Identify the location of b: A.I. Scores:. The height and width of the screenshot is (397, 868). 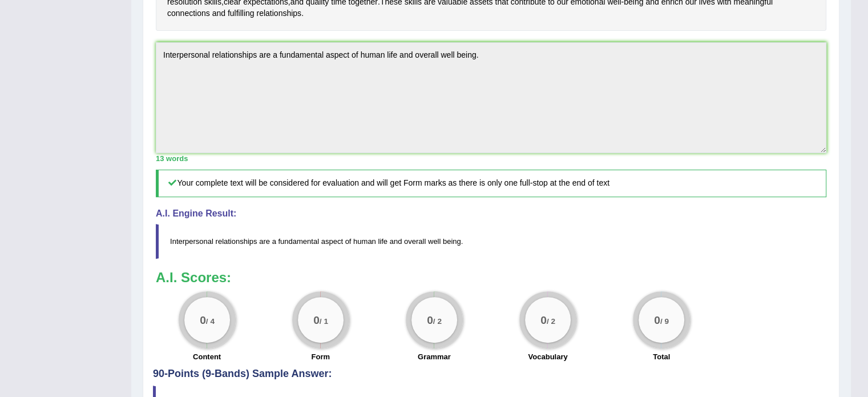
(193, 277).